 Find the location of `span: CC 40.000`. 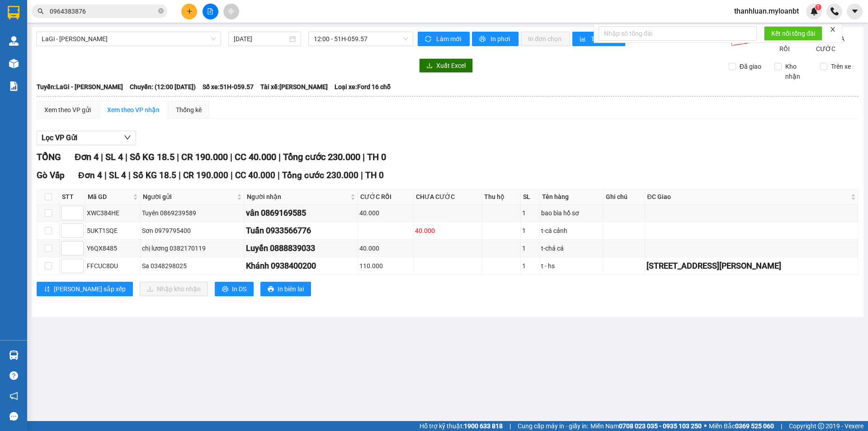

span: CC 40.000 is located at coordinates (255, 175).